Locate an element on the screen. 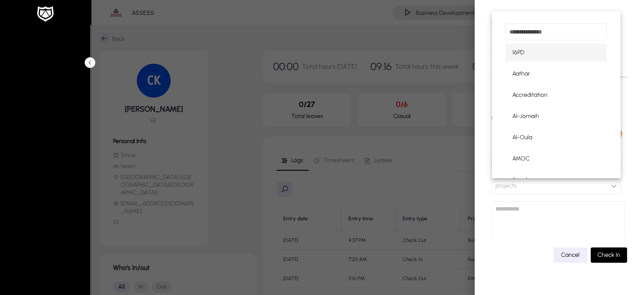 The image size is (644, 295). mat-option: AMOC is located at coordinates (557, 158).